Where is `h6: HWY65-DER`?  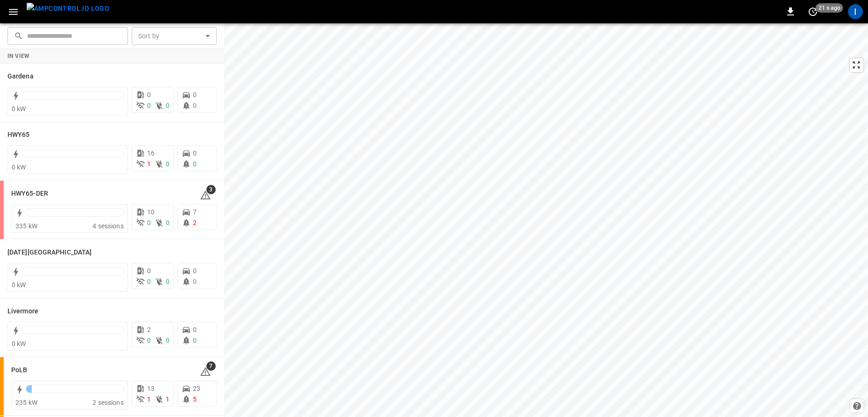
h6: HWY65-DER is located at coordinates (30, 194).